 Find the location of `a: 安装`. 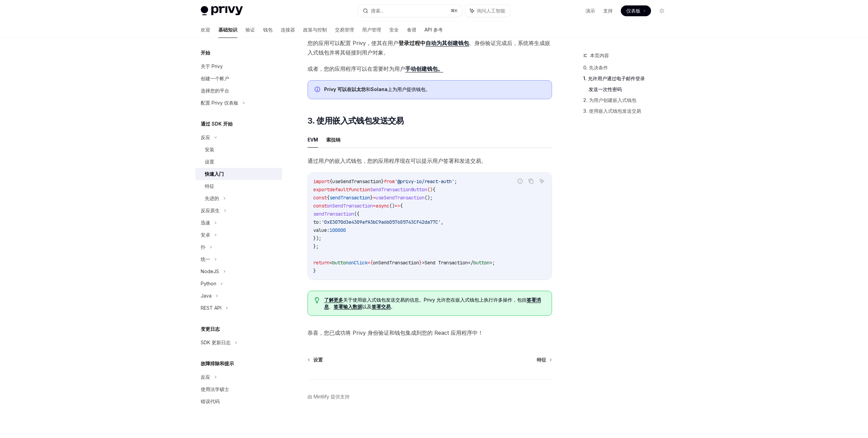

a: 安装 is located at coordinates (238, 150).